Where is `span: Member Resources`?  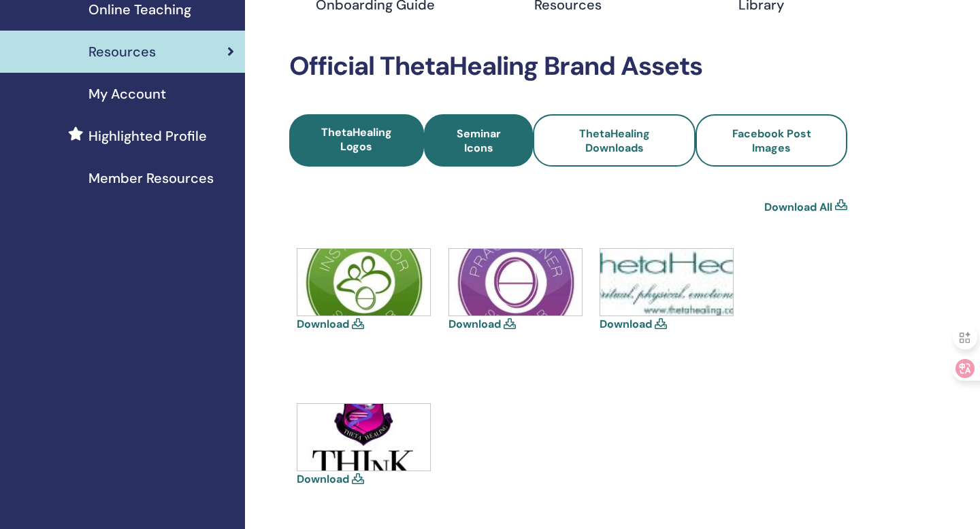
span: Member Resources is located at coordinates (151, 178).